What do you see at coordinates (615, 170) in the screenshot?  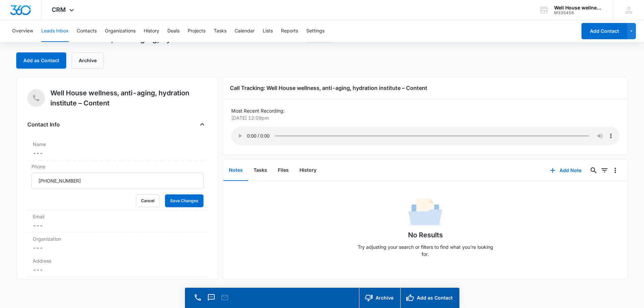 I see `button: Overflow Menu` at bounding box center [615, 170].